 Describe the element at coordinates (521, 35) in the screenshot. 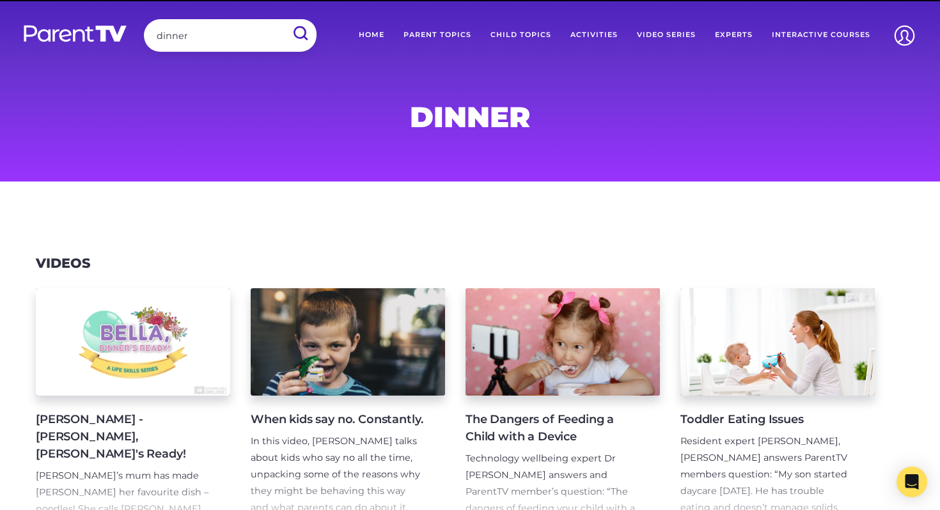

I see `a: Child Topics` at that location.